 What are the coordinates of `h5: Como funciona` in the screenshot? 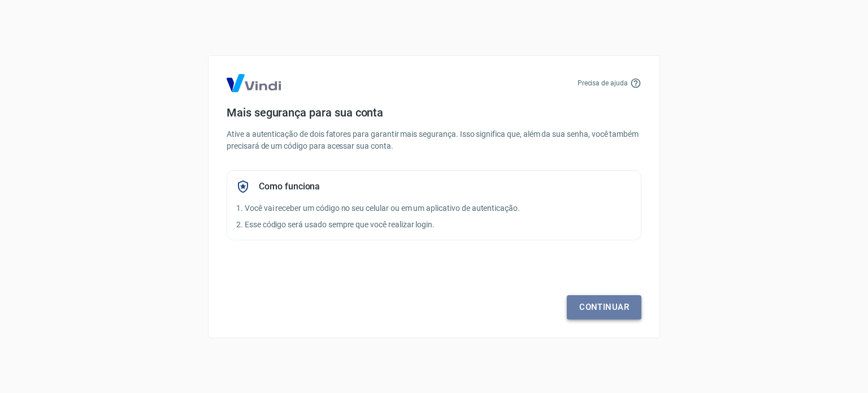 It's located at (289, 187).